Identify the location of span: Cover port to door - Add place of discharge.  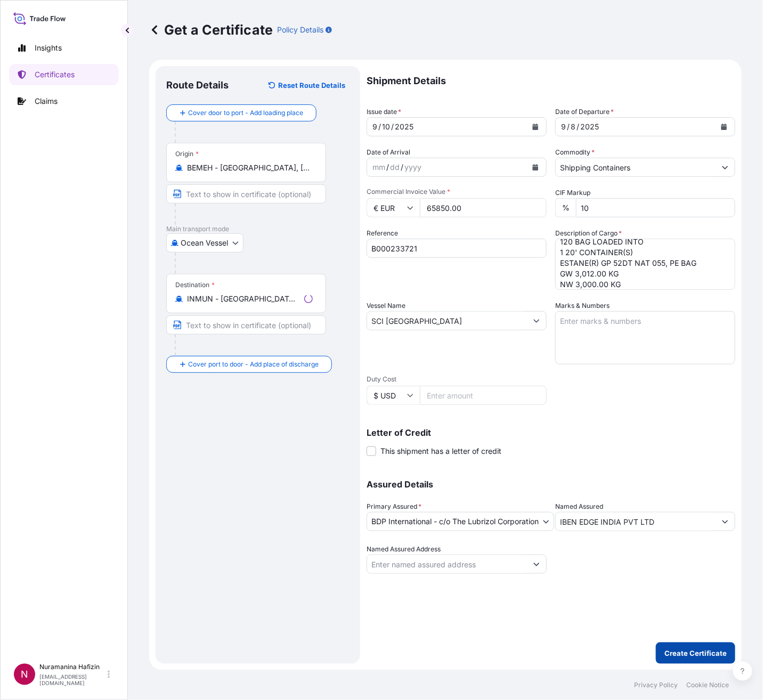
(253, 364).